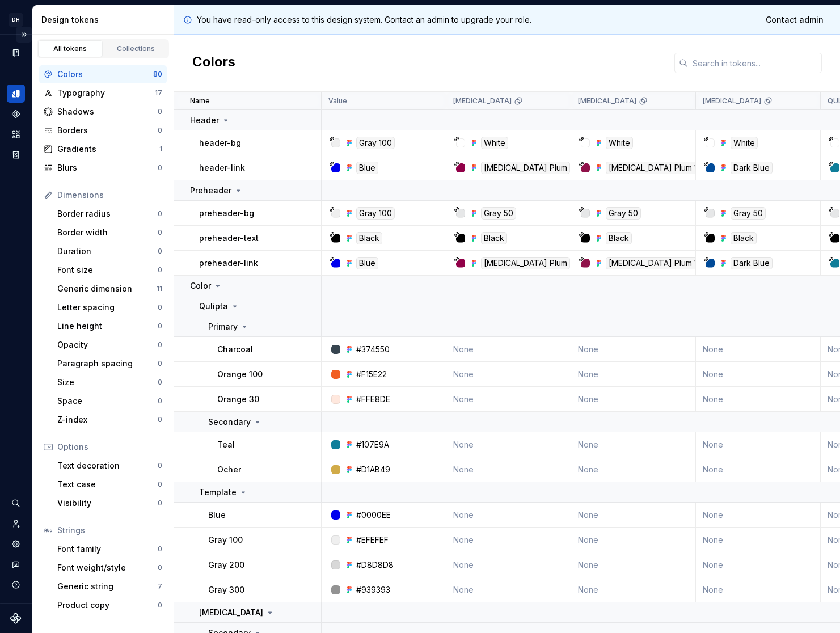 The image size is (840, 633). I want to click on p: Blue, so click(216, 515).